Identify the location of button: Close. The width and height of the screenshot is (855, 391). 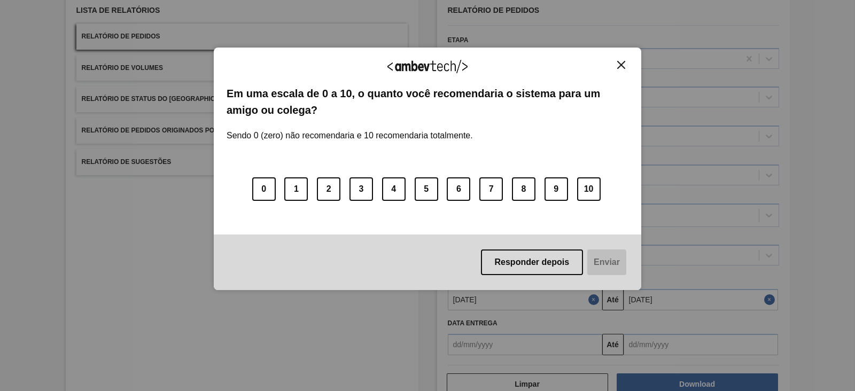
(621, 65).